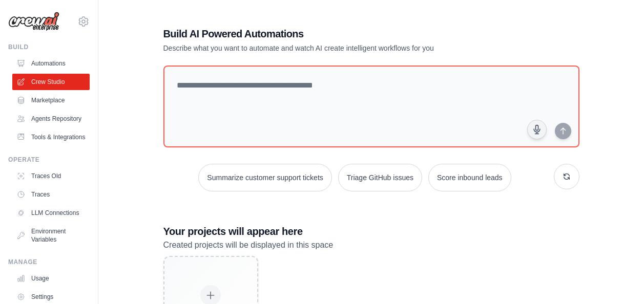 The height and width of the screenshot is (304, 644). Describe the element at coordinates (49, 262) in the screenshot. I see `div: Manage` at that location.